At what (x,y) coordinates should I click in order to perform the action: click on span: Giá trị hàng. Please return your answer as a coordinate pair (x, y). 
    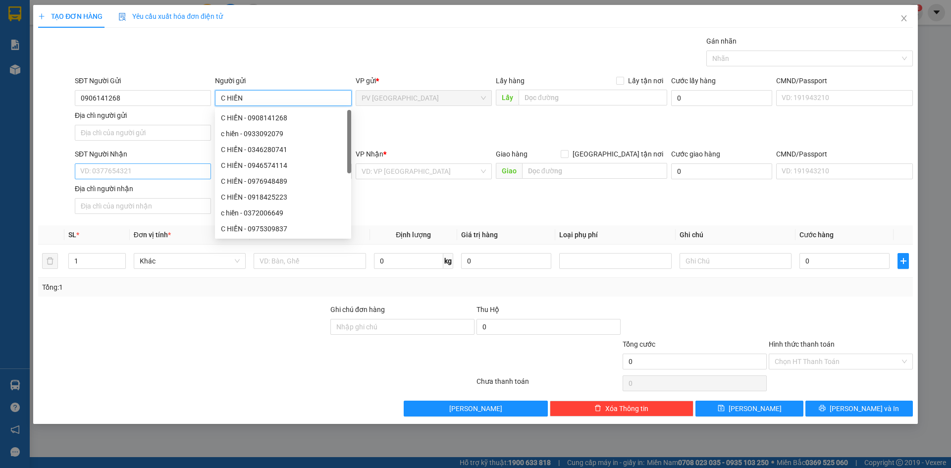
    Looking at the image, I should click on (480, 235).